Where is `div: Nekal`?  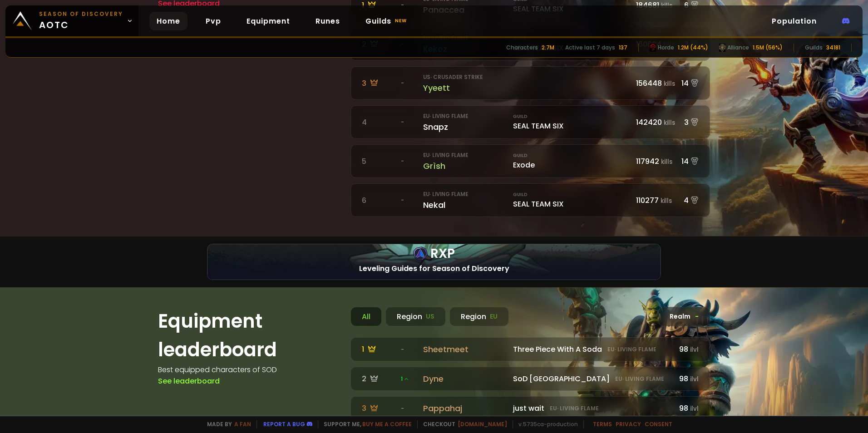
div: Nekal is located at coordinates (466, 205).